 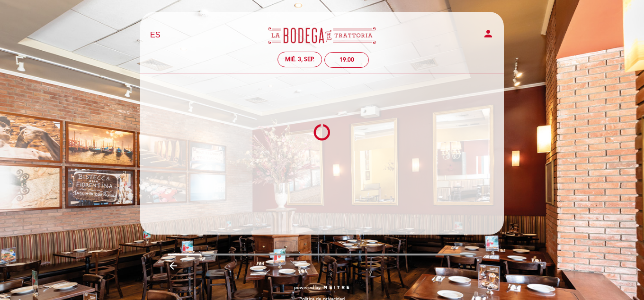 I want to click on i: arrow_backward, so click(x=173, y=266).